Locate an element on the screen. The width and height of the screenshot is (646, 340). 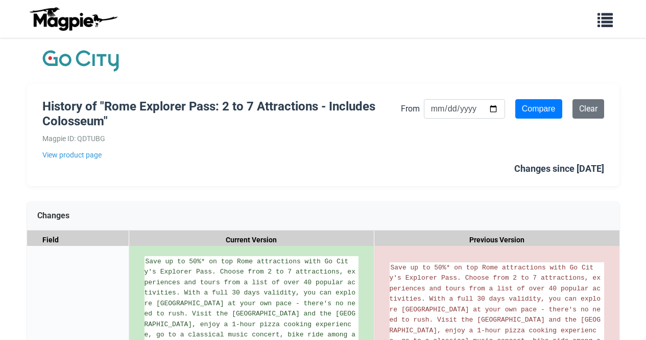
a: Clear is located at coordinates (588, 109).